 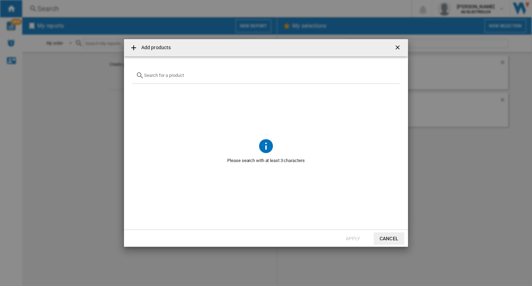 What do you see at coordinates (398, 48) in the screenshot?
I see `ng-md-icon: getI18NText('BUTTONS.CLOSE_DIALOG')` at bounding box center [398, 48].